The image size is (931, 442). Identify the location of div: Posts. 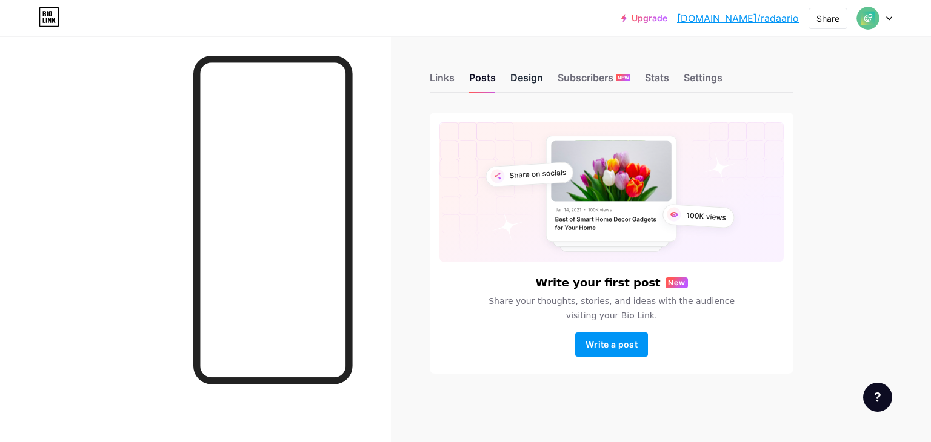
(482, 81).